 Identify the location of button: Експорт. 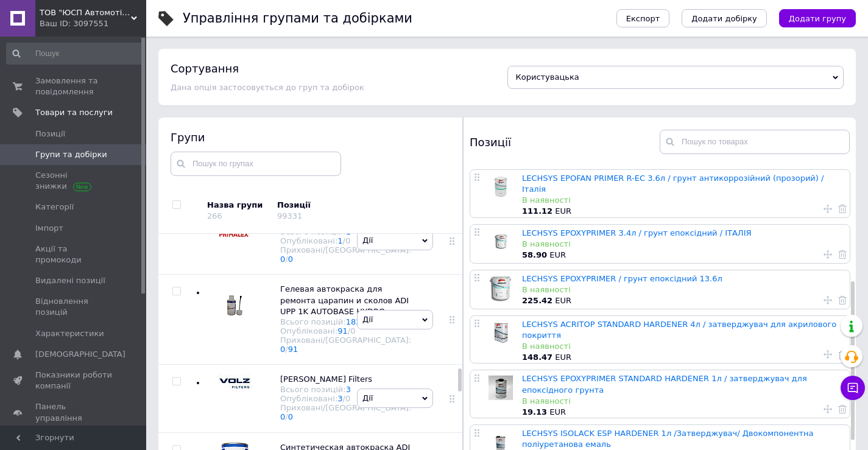
(643, 18).